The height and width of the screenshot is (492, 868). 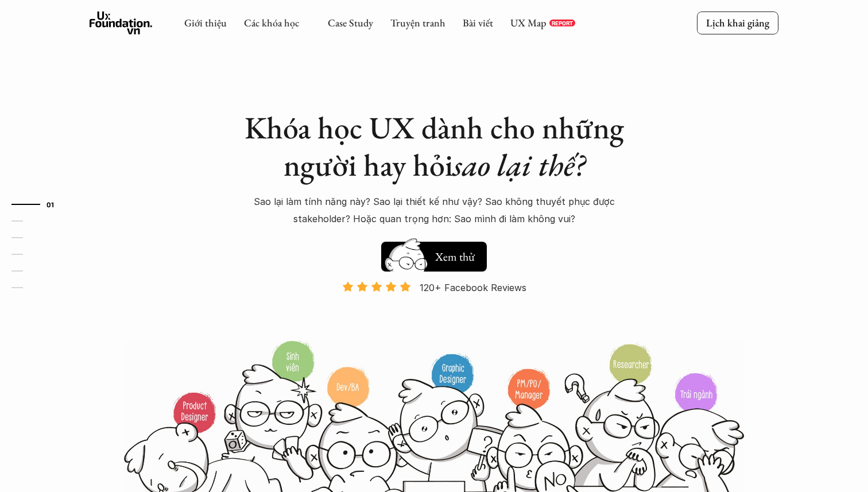 I want to click on a: Các khóa học, so click(x=271, y=22).